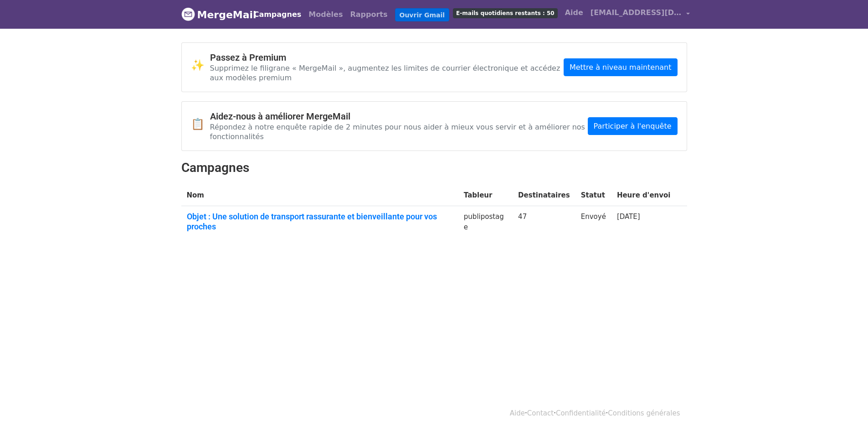 This screenshot has height=431, width=868. Describe the element at coordinates (280, 117) in the screenshot. I see `font: Aidez-nous à améliorer MergeMail` at that location.